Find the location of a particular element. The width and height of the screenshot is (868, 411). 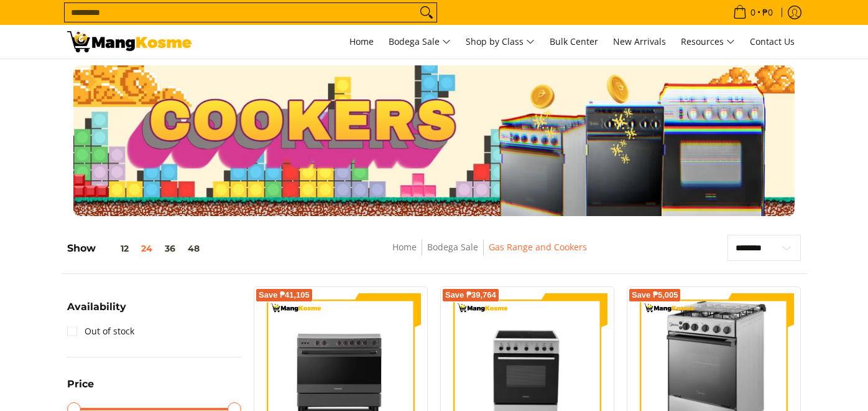

span: Bodega Sale is located at coordinates (420, 42).